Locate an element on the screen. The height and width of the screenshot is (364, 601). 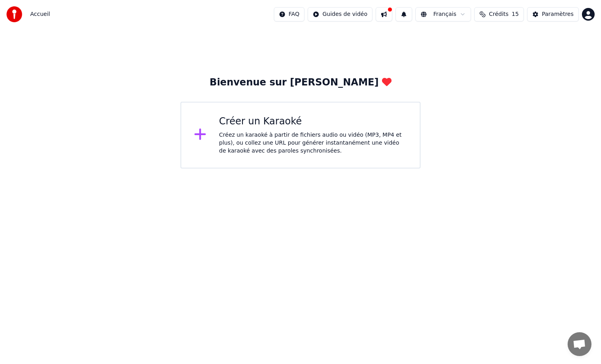
img: youka is located at coordinates (15, 15).